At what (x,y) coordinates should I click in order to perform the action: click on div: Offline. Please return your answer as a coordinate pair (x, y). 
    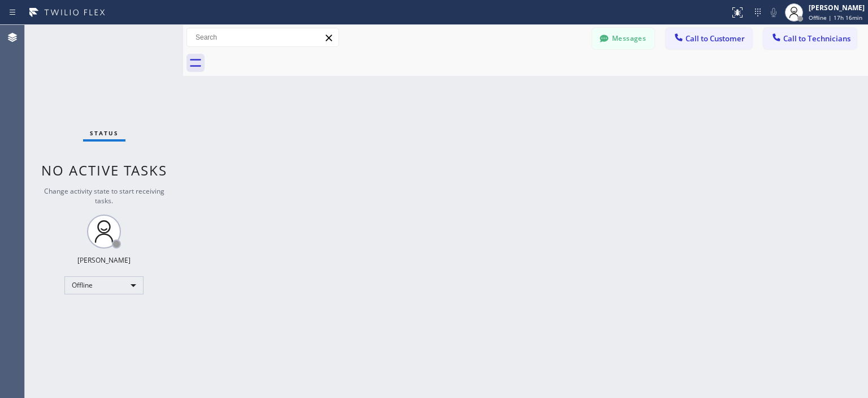
    Looking at the image, I should click on (104, 285).